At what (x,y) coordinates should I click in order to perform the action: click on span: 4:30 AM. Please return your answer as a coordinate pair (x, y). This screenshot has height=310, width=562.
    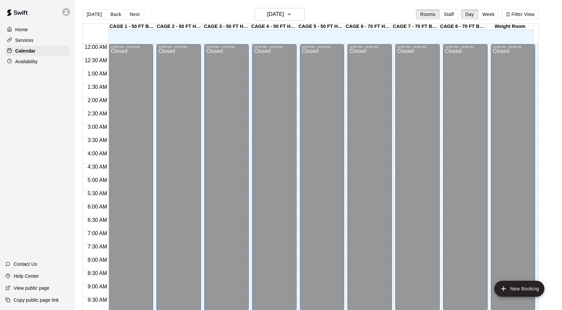
    Looking at the image, I should click on (97, 167).